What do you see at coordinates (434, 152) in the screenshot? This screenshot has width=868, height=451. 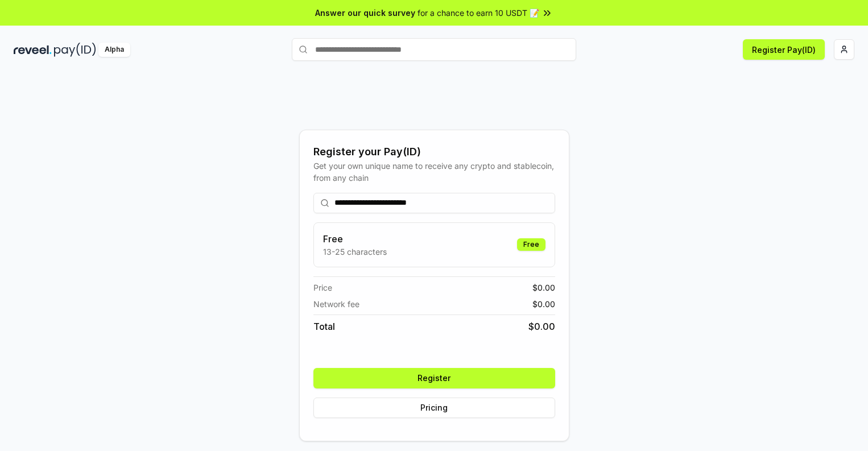 I see `div: Register your Pay(ID)` at bounding box center [434, 152].